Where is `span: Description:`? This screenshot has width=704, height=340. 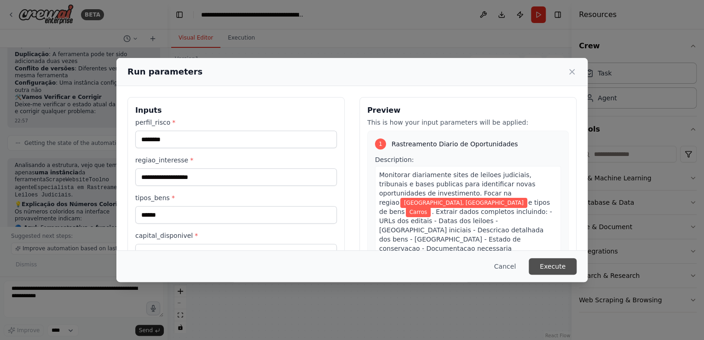 span: Description: is located at coordinates (394, 160).